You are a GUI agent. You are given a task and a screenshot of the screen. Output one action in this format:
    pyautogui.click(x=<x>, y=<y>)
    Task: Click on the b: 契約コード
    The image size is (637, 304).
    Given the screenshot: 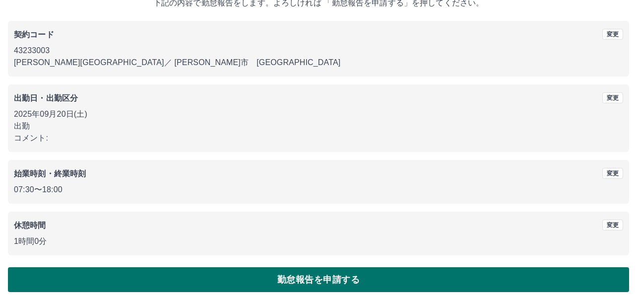 What is the action you would take?
    pyautogui.click(x=34, y=34)
    